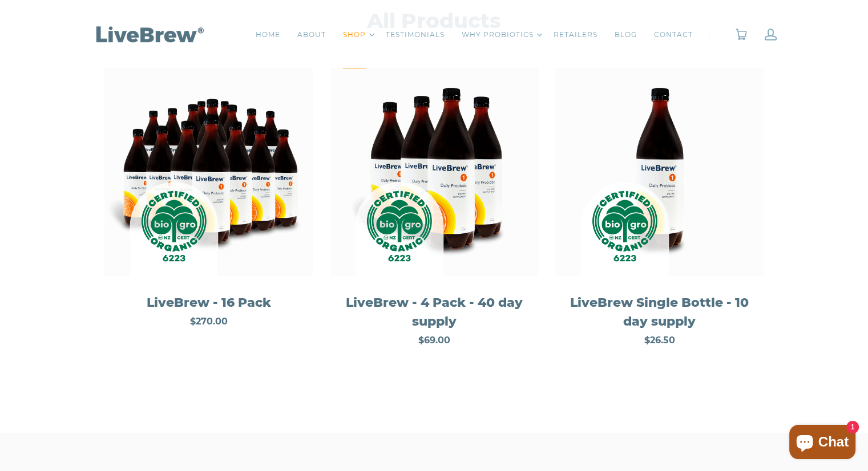 The height and width of the screenshot is (471, 868). I want to click on a: SHOP, so click(355, 35).